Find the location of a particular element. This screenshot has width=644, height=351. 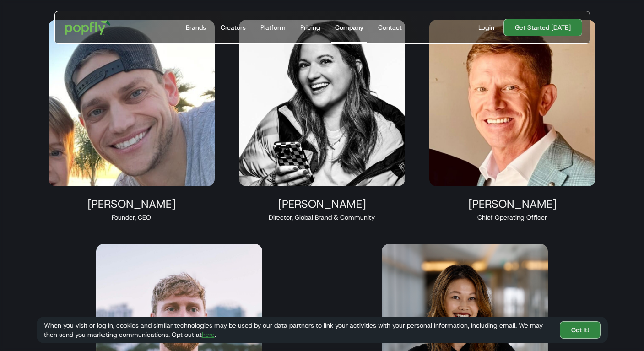

a: here is located at coordinates (208, 334).